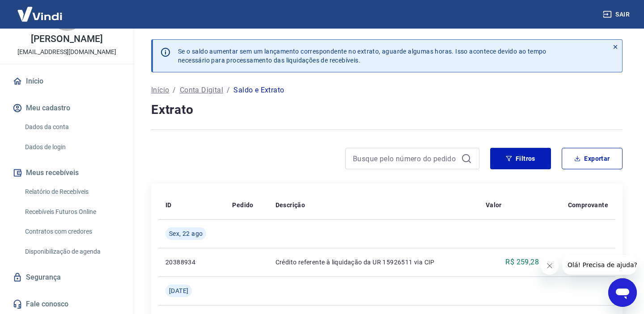 This screenshot has height=314, width=644. I want to click on a: Recebíveis Futuros Online, so click(72, 212).